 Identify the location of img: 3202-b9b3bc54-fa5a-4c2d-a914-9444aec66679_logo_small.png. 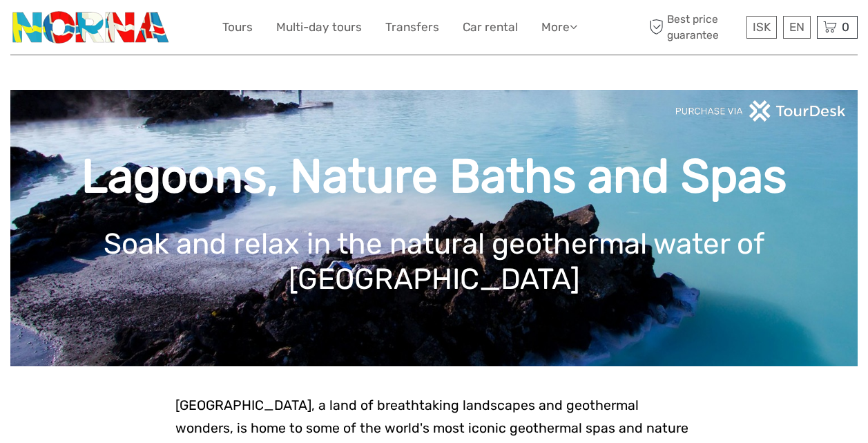
(91, 27).